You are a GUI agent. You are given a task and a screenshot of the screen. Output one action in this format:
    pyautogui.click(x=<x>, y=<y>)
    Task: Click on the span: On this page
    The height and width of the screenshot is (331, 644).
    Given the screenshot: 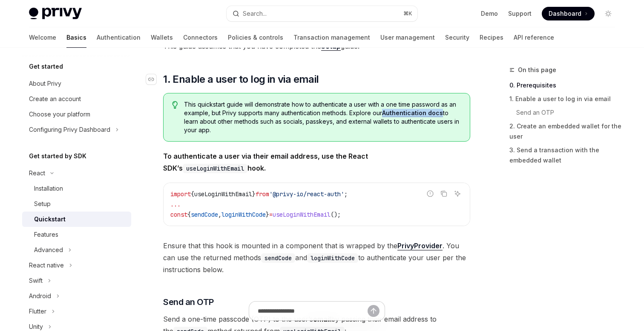 What is the action you would take?
    pyautogui.click(x=537, y=69)
    